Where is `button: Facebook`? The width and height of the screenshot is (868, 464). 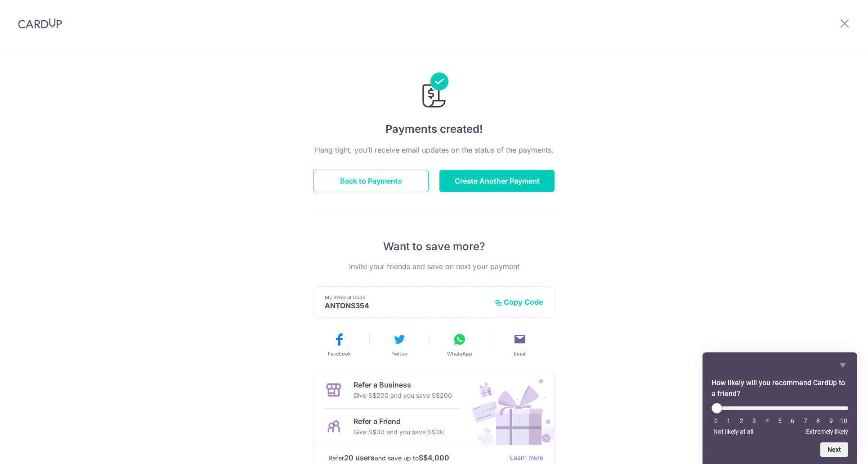
button: Facebook is located at coordinates (339, 345).